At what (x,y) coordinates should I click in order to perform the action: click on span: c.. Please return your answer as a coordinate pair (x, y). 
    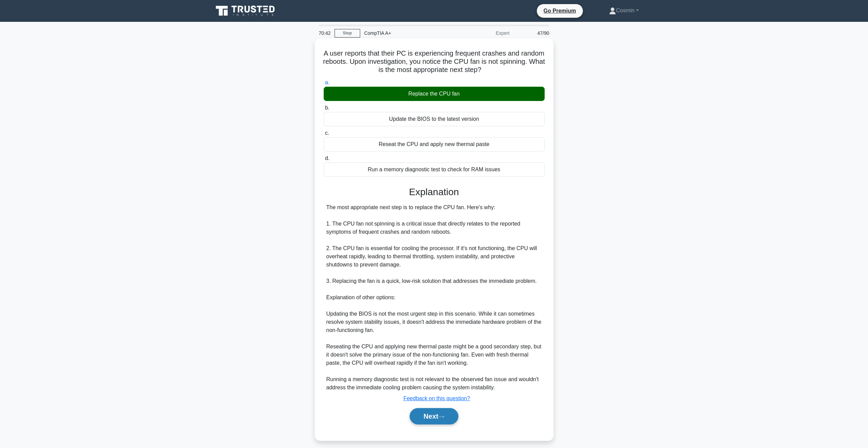
    Looking at the image, I should click on (327, 133).